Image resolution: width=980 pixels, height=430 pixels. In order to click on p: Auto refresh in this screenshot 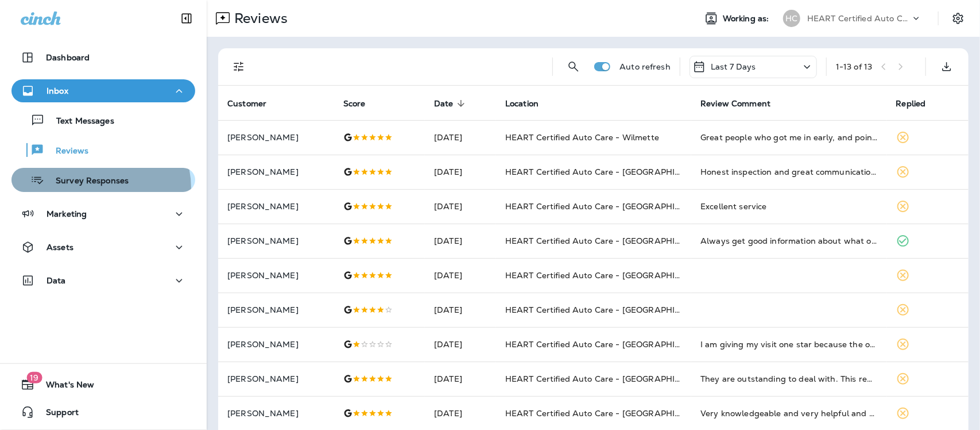, I will do `click(645, 67)`.